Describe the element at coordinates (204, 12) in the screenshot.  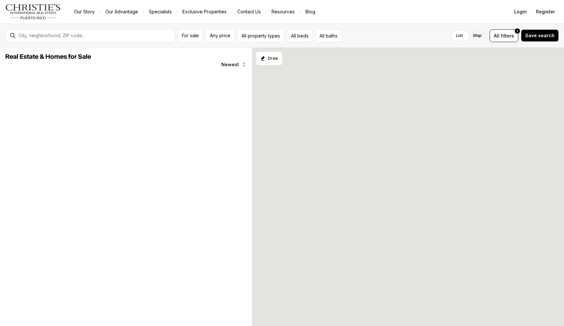
I see `a: Exclusive Properties` at that location.